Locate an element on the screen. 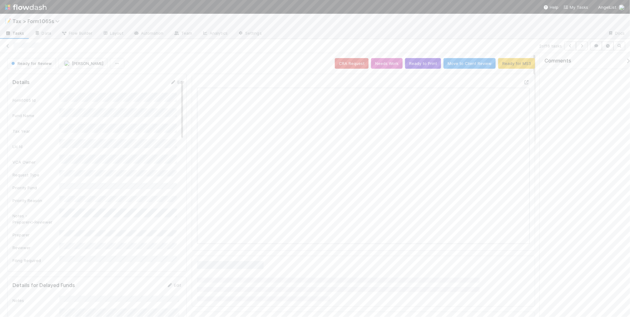 The image size is (630, 317). div: Llc Id is located at coordinates (36, 146).